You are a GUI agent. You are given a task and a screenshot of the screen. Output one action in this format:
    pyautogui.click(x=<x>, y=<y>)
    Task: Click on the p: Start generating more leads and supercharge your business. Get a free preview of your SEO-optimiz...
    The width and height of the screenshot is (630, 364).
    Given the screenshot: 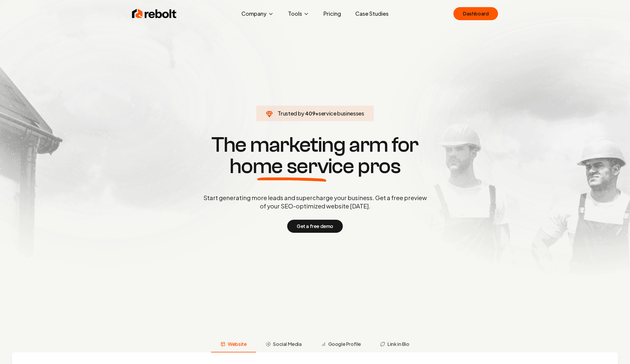 What is the action you would take?
    pyautogui.click(x=315, y=202)
    